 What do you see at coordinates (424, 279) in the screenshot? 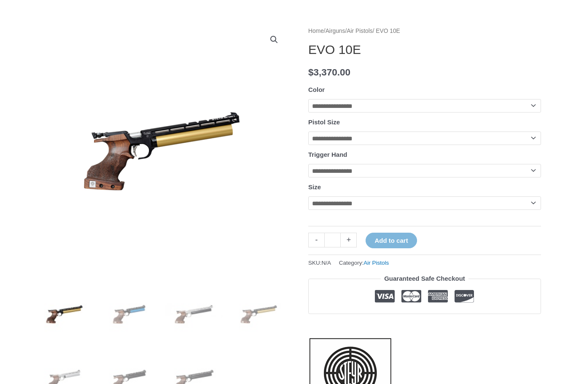
I see `legend: Guaranteed Safe Checkout` at bounding box center [424, 279].